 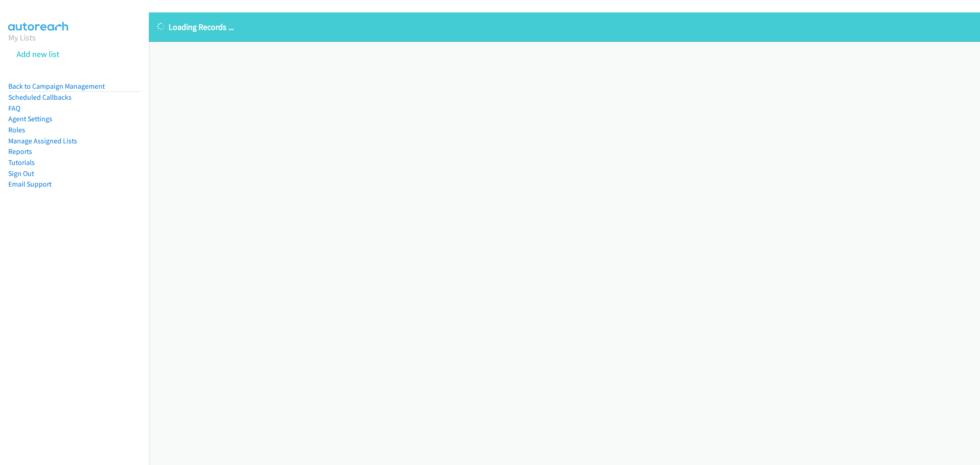 What do you see at coordinates (564, 27) in the screenshot?
I see `p: Loading Records ...` at bounding box center [564, 27].